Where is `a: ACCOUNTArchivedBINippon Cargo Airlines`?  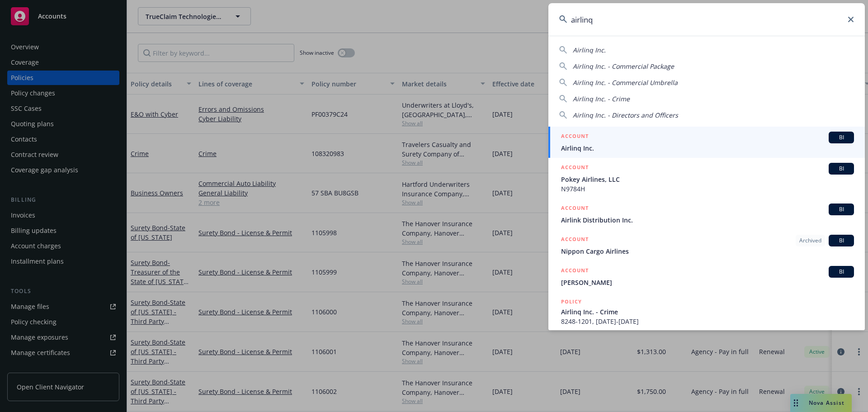 a: ACCOUNTArchivedBINippon Cargo Airlines is located at coordinates (706, 245).